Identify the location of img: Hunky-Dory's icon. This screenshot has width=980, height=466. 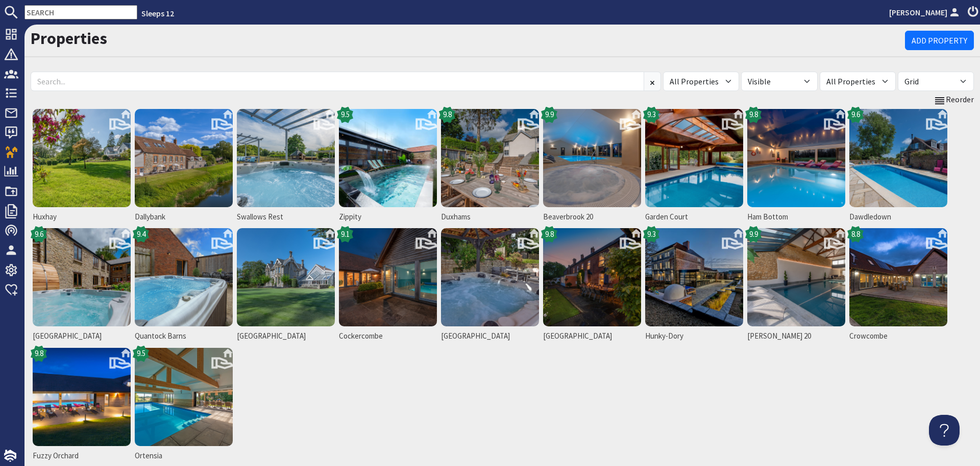
(694, 277).